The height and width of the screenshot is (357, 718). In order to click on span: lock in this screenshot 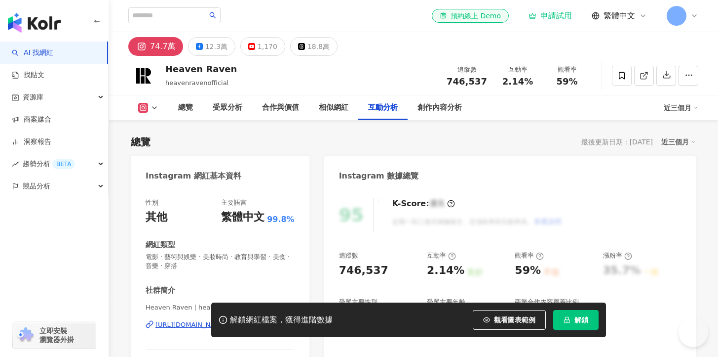, I will do `click(567, 319)`.